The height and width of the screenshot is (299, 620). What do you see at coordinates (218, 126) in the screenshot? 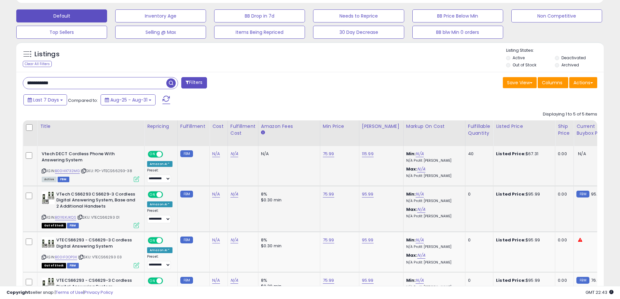
I see `div: Cost` at bounding box center [218, 126].